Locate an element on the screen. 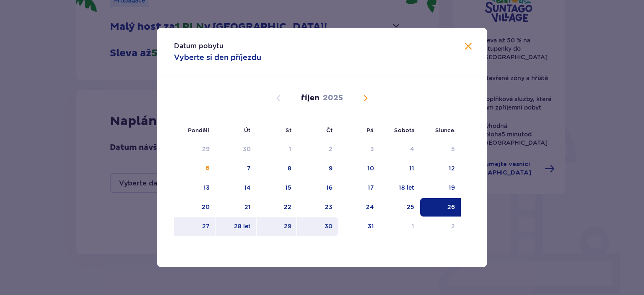 This screenshot has height=295, width=644. button: Blízko is located at coordinates (468, 46).